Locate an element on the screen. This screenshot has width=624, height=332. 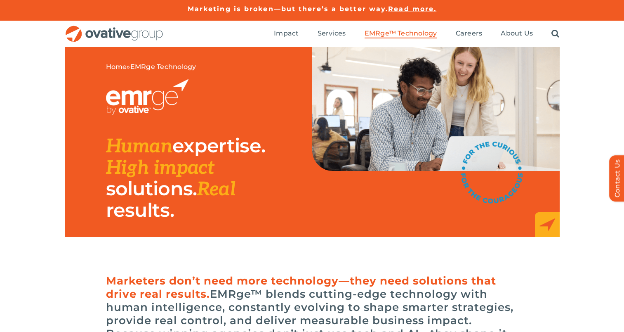
a: OG_Full_horizontal_RGB is located at coordinates (114, 28).